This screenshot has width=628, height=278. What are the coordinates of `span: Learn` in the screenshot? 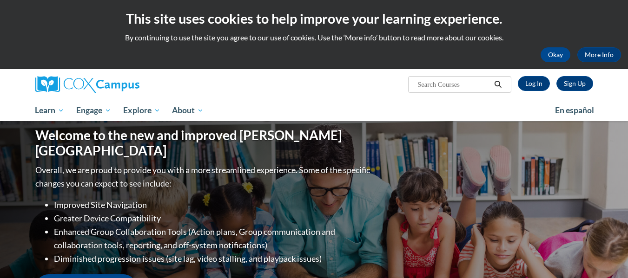 It's located at (49, 111).